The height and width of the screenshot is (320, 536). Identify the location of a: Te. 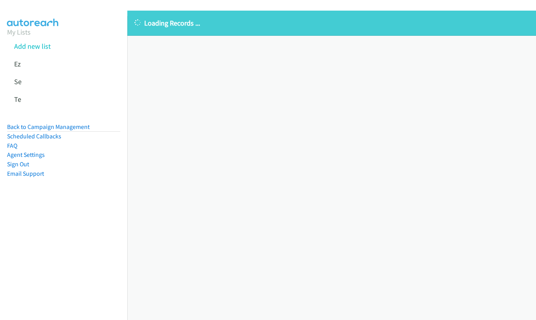
(18, 99).